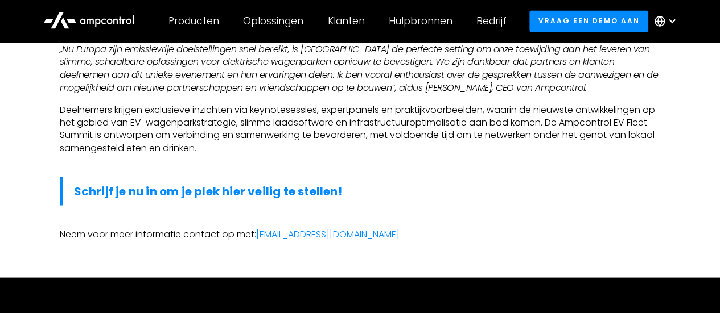 This screenshot has width=720, height=313. I want to click on div: Hulpbronnen, so click(420, 21).